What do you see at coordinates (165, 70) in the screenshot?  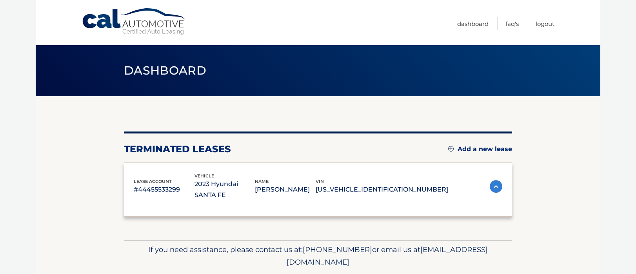 I see `span: Dashboard` at bounding box center [165, 70].